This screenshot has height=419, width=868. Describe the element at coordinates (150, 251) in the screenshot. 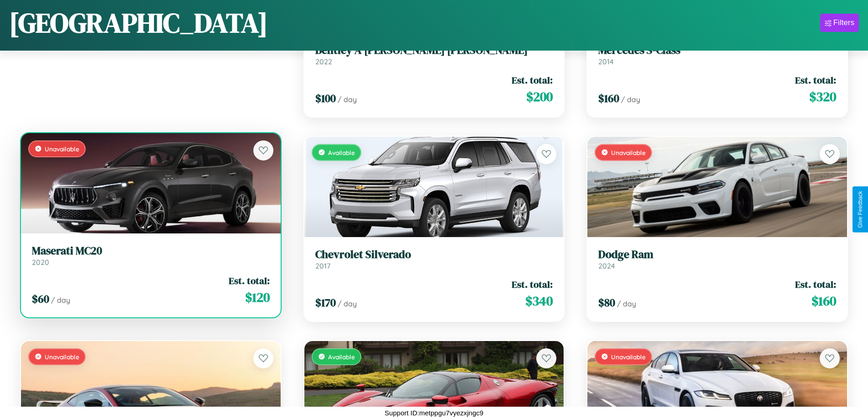

I see `h3: Maserati MC20` at that location.